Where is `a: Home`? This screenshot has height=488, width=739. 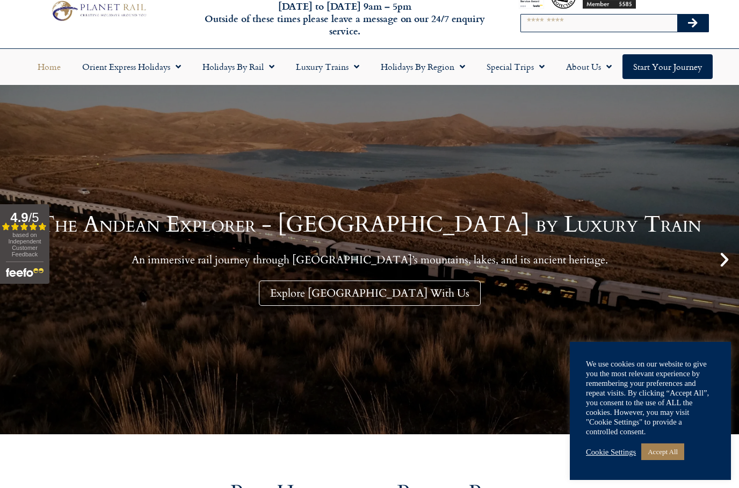 a: Home is located at coordinates (49, 67).